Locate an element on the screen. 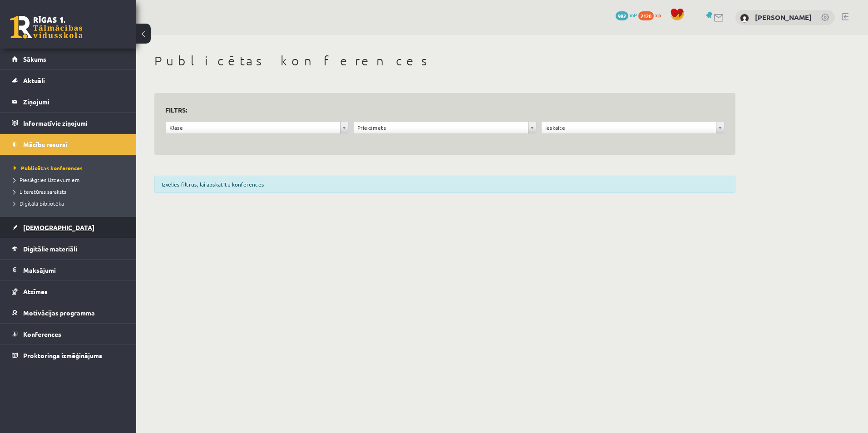 The image size is (868, 433). a: 2120 xp is located at coordinates (652, 15).